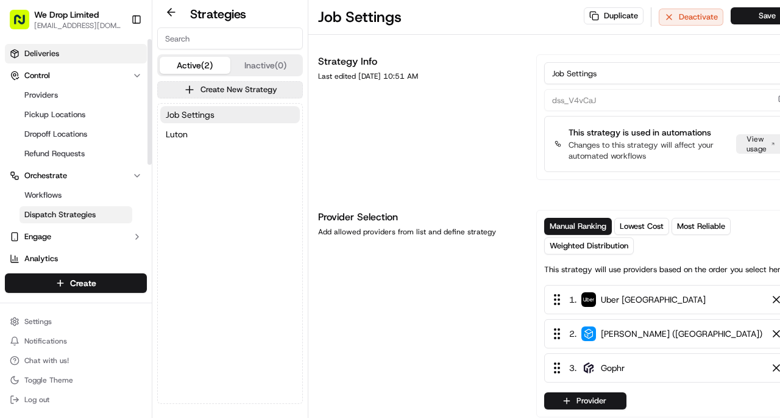  What do you see at coordinates (218, 14) in the screenshot?
I see `h2: Strategies` at bounding box center [218, 14].